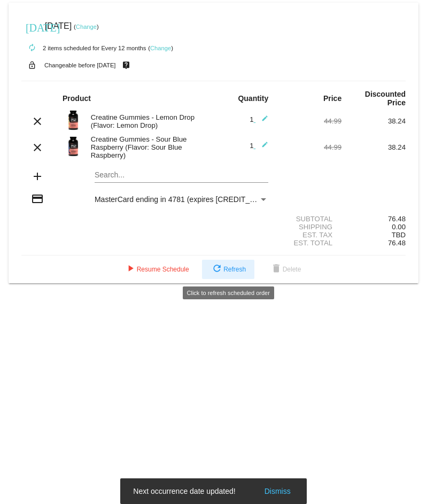  What do you see at coordinates (73, 120) in the screenshot?
I see `img: Image-1-Creatine-Gummies-Roman-Berezecky_optimized.png` at bounding box center [73, 120].